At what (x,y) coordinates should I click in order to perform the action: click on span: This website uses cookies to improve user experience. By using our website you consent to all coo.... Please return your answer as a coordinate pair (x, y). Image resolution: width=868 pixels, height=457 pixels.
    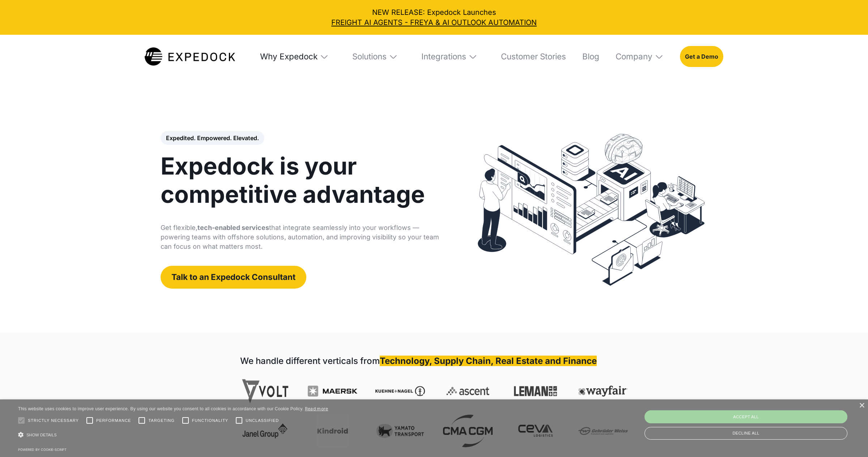
    Looking at the image, I should click on (160, 409).